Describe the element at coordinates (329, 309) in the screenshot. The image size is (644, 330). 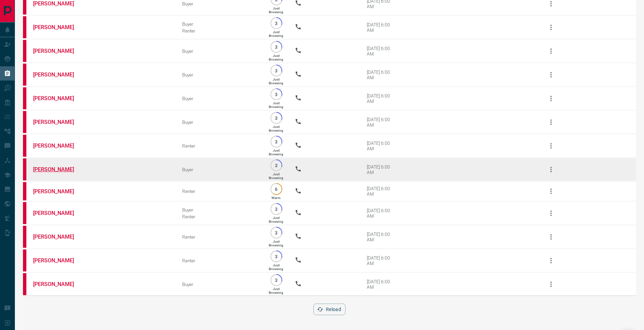
I see `button: Reload` at that location.